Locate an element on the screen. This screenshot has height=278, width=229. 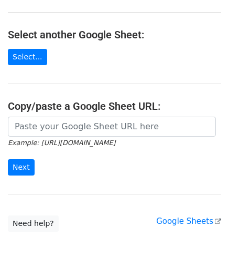
h4: Copy/paste a Google Sheet URL: is located at coordinates (114, 106).